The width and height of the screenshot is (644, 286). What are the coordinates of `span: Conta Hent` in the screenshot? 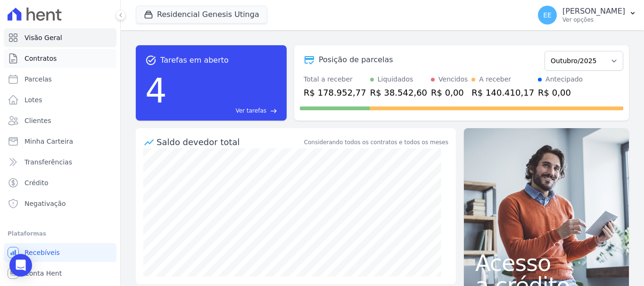 It's located at (43, 274).